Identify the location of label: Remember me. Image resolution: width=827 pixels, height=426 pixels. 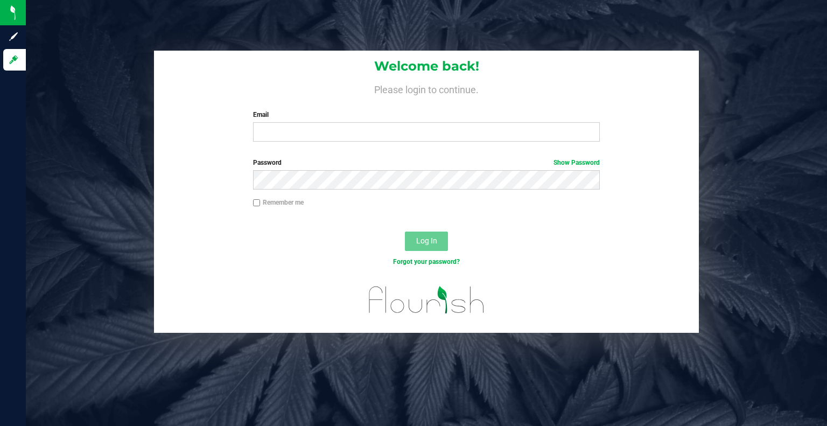
(278, 203).